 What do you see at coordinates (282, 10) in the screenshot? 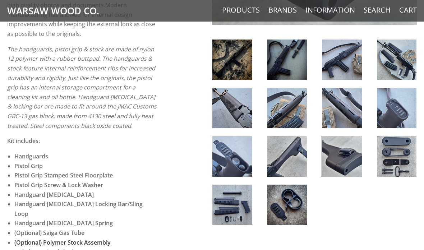
I see `a: Brands` at bounding box center [282, 10].